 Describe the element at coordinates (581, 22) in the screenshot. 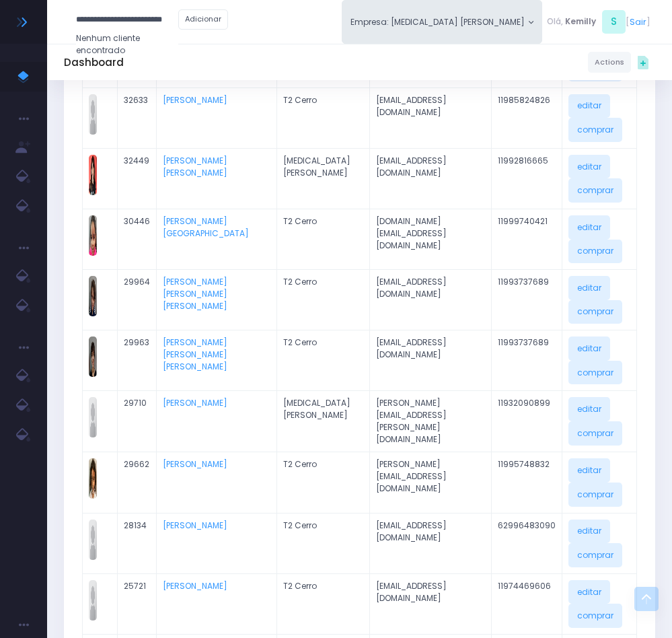

I see `span: Kemilly` at that location.